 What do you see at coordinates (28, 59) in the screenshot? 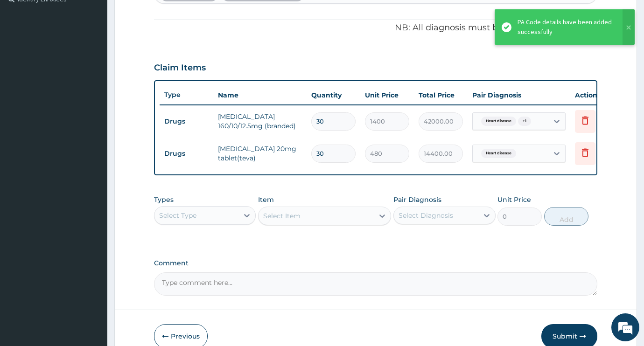
I see `img: d_794563401_company_1708531726252_794563401` at bounding box center [28, 59].